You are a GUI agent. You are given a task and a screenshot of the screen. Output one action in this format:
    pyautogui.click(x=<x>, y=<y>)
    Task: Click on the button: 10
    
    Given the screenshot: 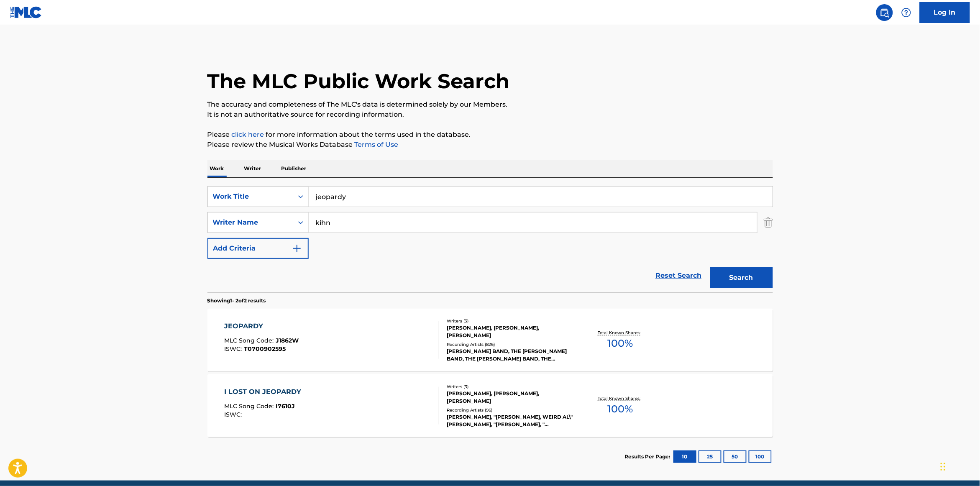 What is the action you would take?
    pyautogui.click(x=685, y=457)
    